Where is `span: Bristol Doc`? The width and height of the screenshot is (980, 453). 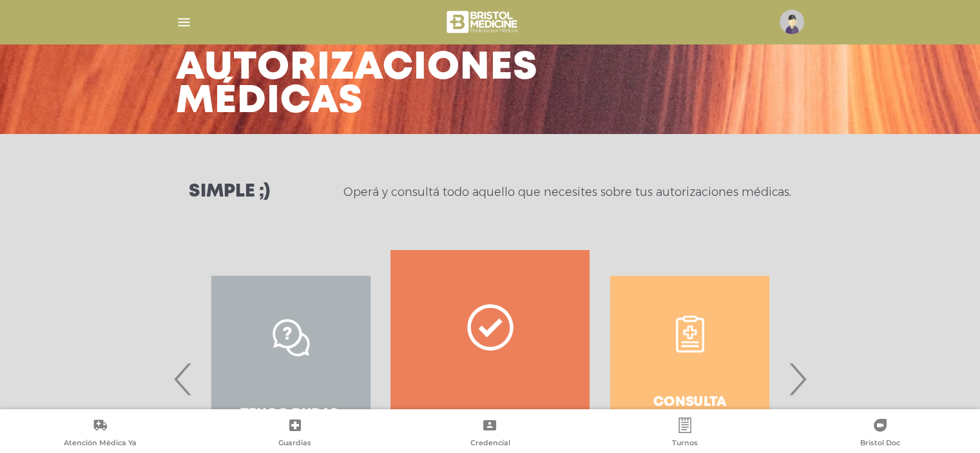 span: Bristol Doc is located at coordinates (880, 444).